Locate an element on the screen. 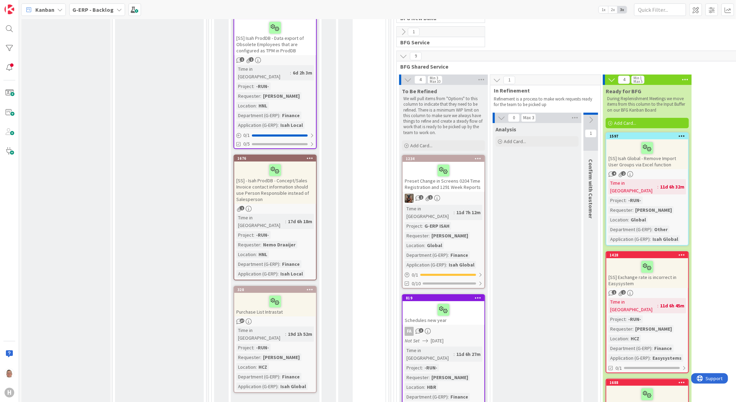 Image resolution: width=736 pixels, height=402 pixels. div: 819 is located at coordinates (445, 298).